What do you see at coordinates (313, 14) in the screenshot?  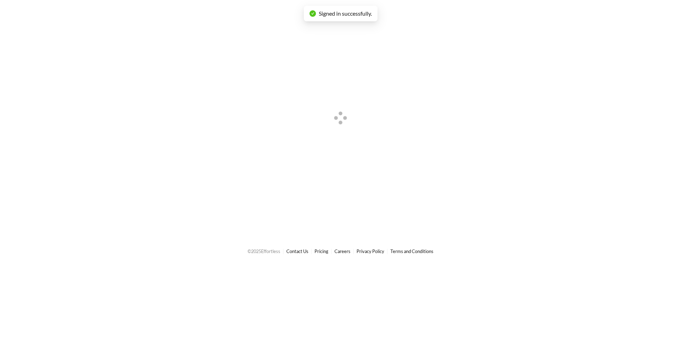 I see `span: check-circle` at bounding box center [313, 14].